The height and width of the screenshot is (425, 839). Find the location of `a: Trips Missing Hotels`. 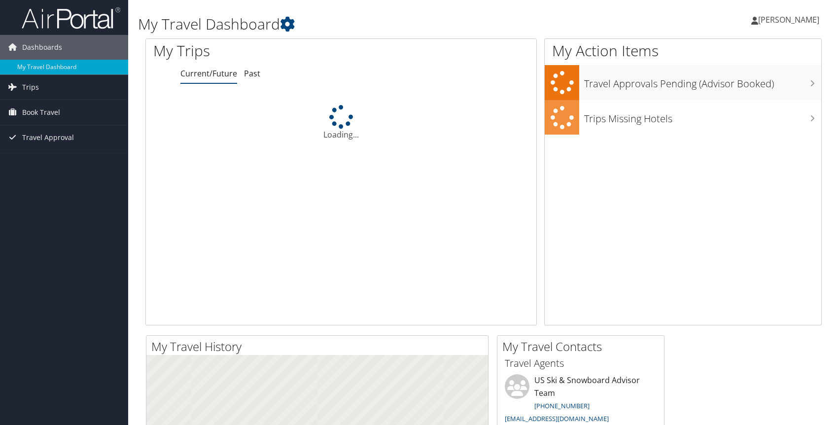

a: Trips Missing Hotels is located at coordinates (682, 117).